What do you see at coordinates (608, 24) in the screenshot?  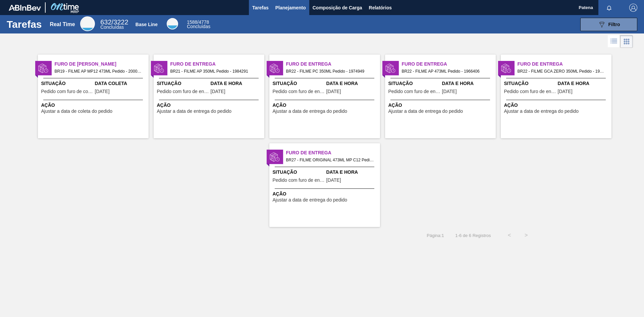 I see `button: Filtro` at bounding box center [608, 24].